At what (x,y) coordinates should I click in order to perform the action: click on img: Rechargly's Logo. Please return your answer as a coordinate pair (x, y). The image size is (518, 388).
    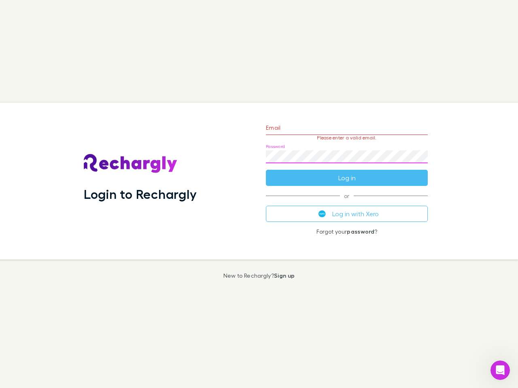
    Looking at the image, I should click on (131, 164).